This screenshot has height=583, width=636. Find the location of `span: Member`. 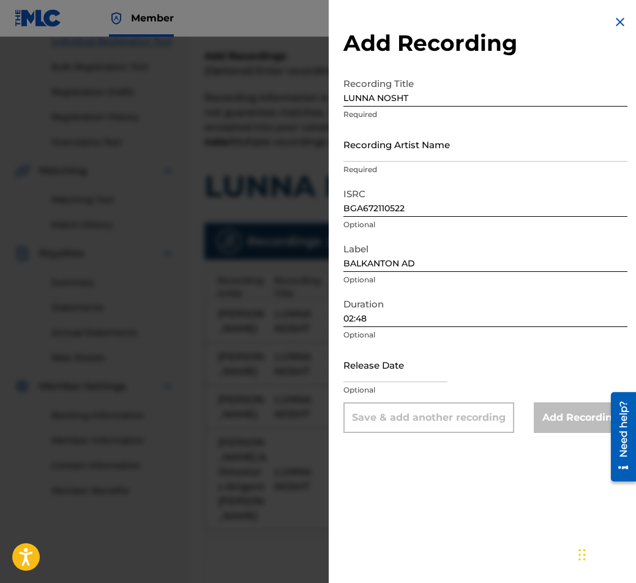

span: Member is located at coordinates (152, 18).